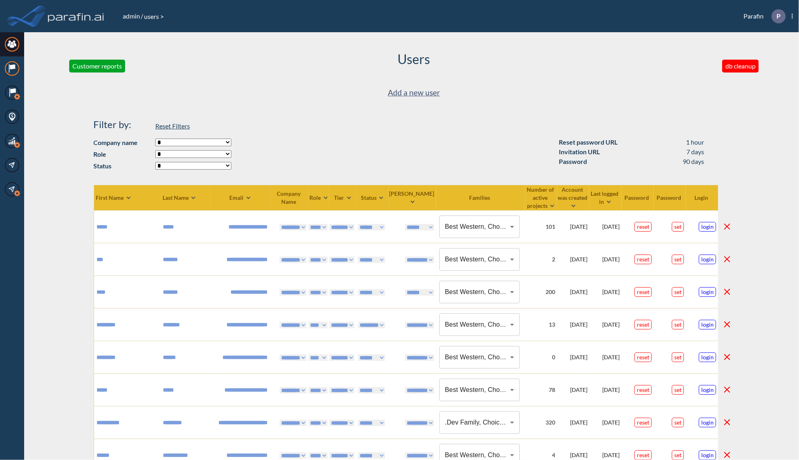 The height and width of the screenshot is (460, 799). Describe the element at coordinates (481, 197) in the screenshot. I see `th: Families` at that location.